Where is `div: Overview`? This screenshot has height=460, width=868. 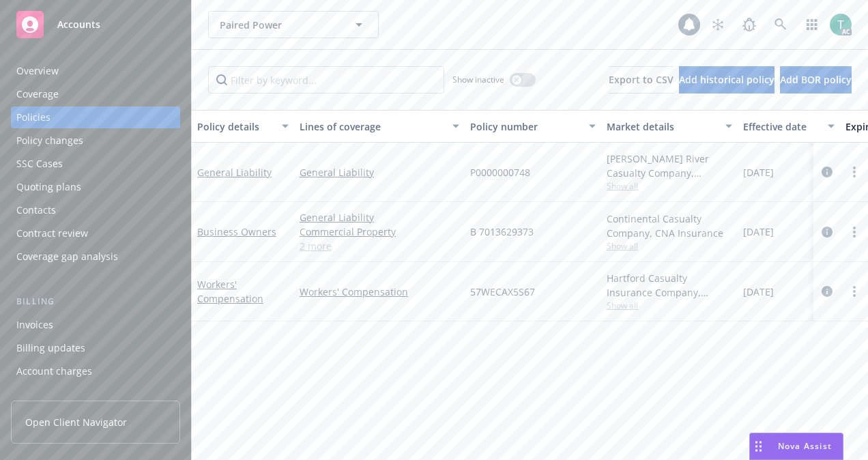 div: Overview is located at coordinates (37, 71).